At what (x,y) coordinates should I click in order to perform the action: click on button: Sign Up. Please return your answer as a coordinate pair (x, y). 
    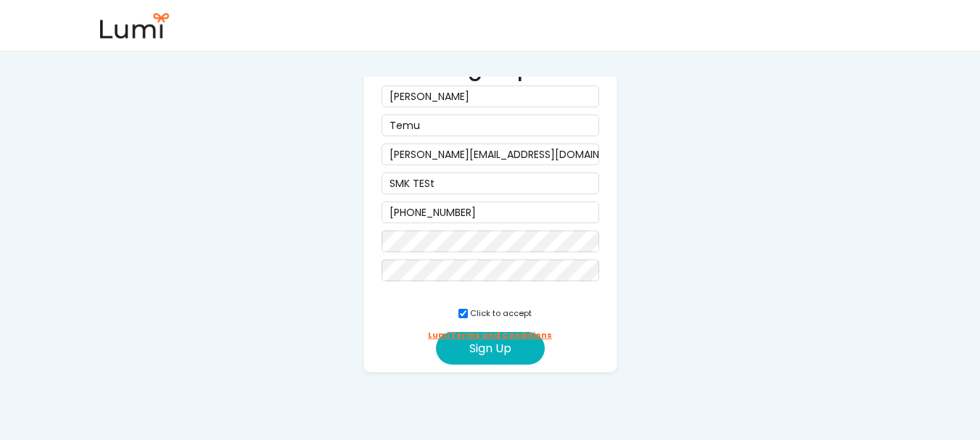
    Looking at the image, I should click on (490, 348).